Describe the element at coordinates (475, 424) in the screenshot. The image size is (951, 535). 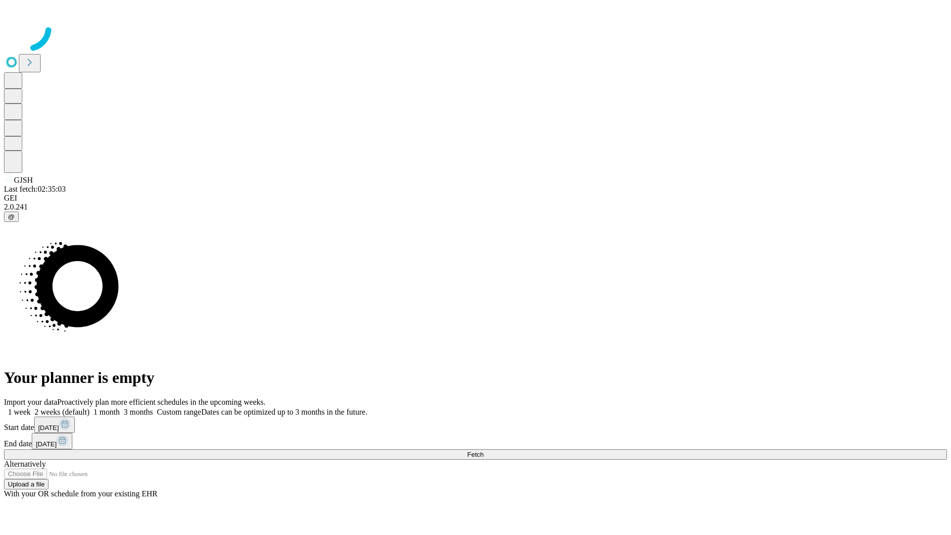
I see `div: Start date` at that location.